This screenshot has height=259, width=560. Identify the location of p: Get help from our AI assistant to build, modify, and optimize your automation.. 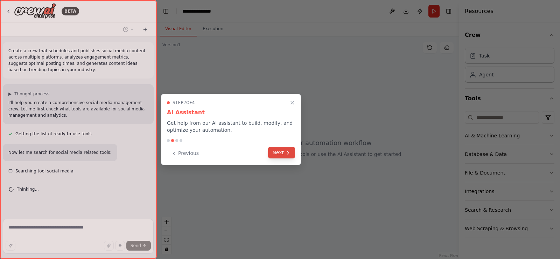
(231, 126).